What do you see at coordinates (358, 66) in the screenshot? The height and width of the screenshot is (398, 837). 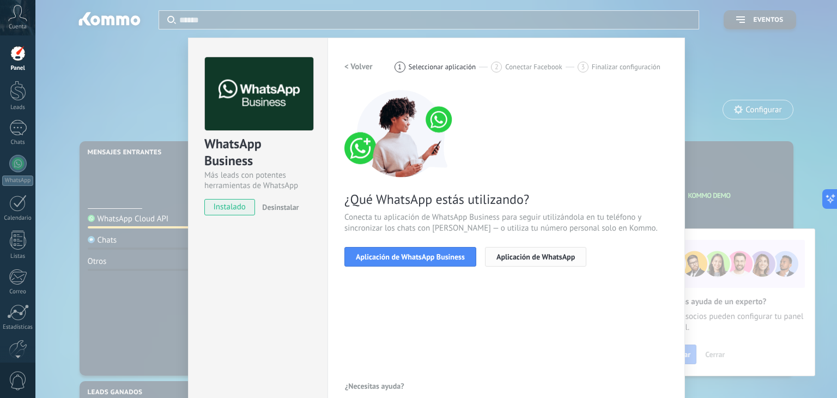 I see `h2: < Volver` at bounding box center [358, 66].